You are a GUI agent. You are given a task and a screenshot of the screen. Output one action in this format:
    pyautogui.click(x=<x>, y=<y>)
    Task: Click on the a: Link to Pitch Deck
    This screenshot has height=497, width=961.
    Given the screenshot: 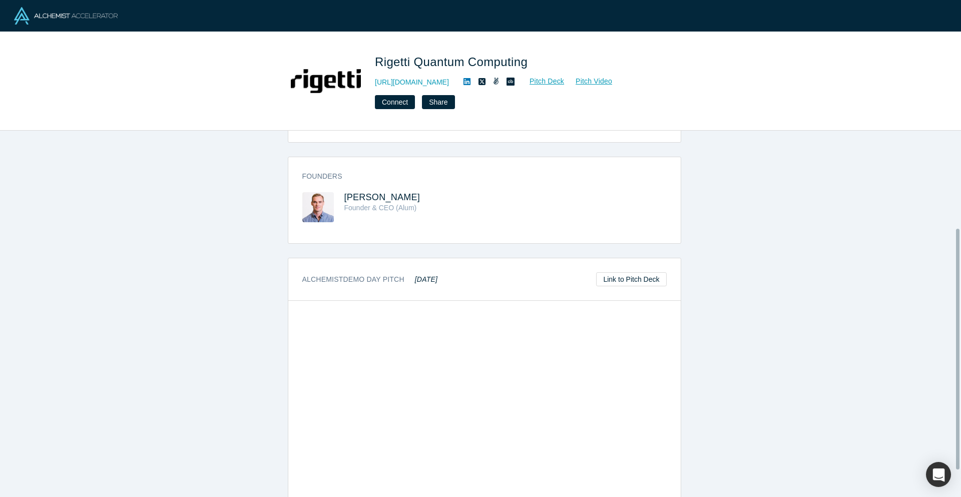 What is the action you would take?
    pyautogui.click(x=631, y=279)
    